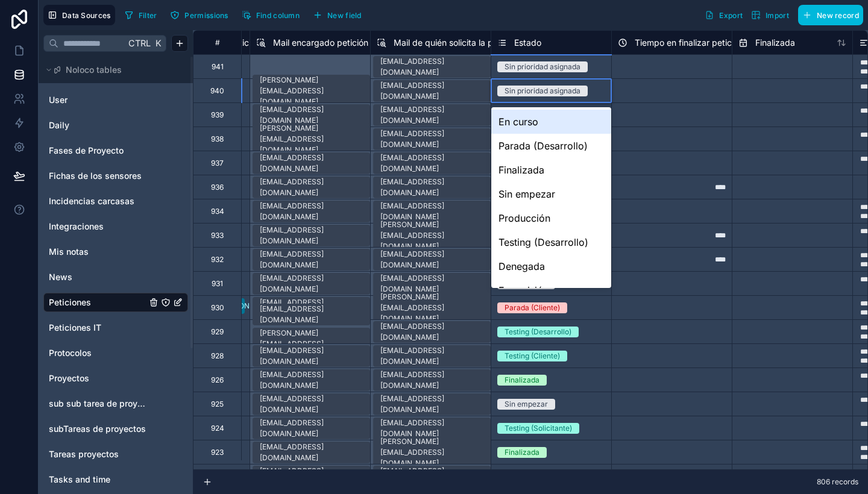 The image size is (868, 494). I want to click on div: Fases de Proyecto, so click(116, 151).